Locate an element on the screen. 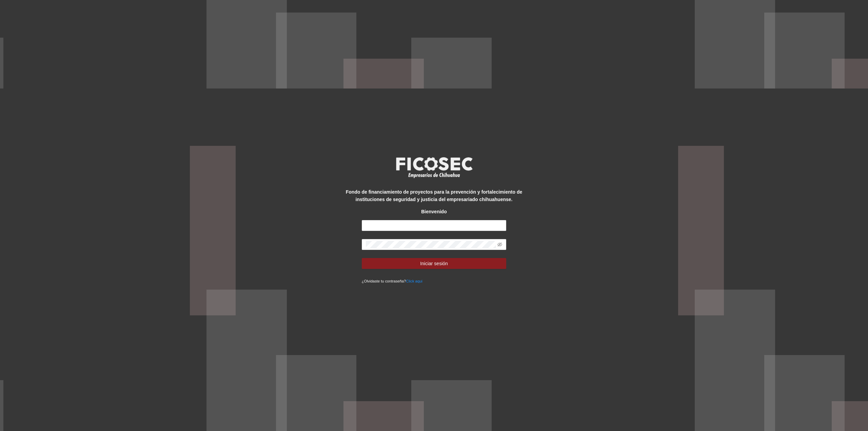  span: Iniciar sesión is located at coordinates (434, 264).